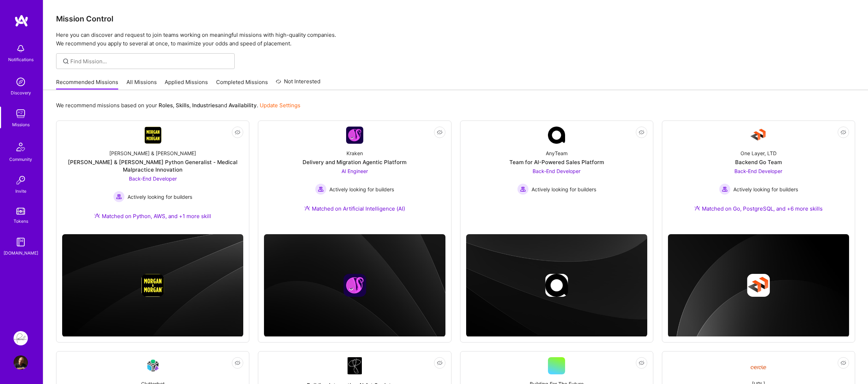  I want to click on i: icon SearchGrey, so click(66, 61).